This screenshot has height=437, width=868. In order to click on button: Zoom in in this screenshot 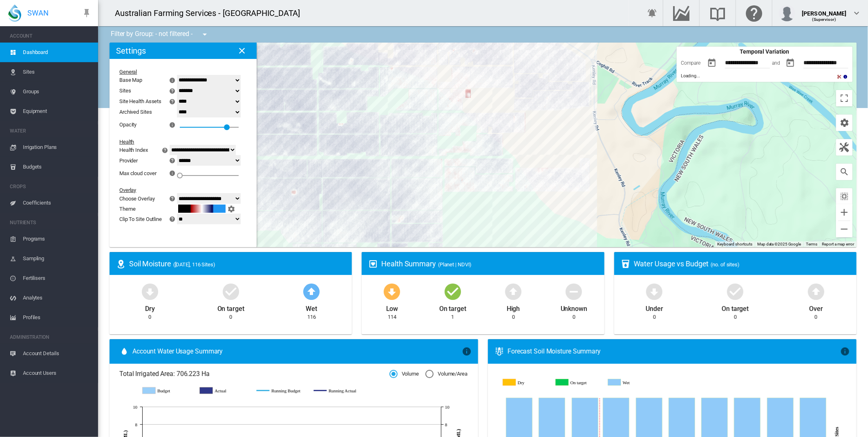, I will do `click(844, 212)`.